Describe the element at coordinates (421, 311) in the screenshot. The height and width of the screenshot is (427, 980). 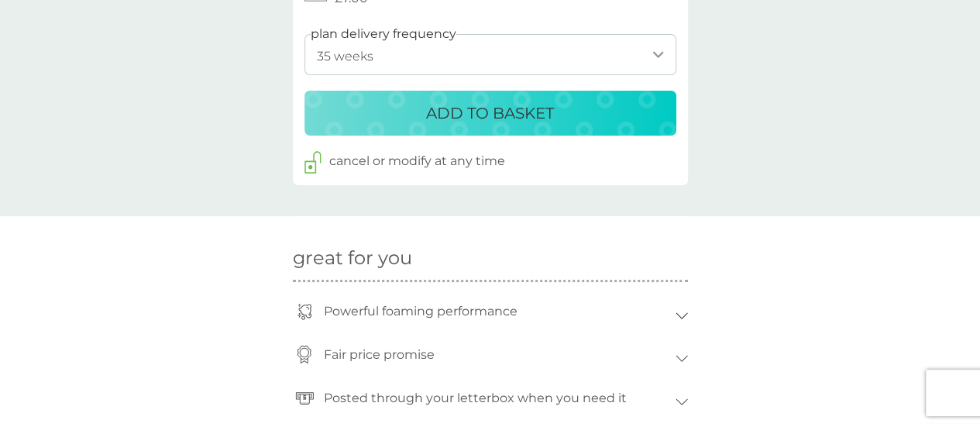
I see `p: Powerful foaming performance` at that location.